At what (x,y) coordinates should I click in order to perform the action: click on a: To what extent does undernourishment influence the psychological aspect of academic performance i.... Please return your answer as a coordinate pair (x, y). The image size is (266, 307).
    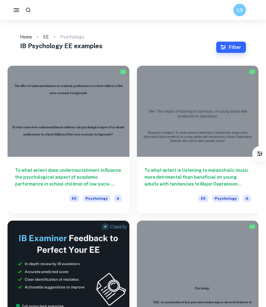
    Looking at the image, I should click on (68, 139).